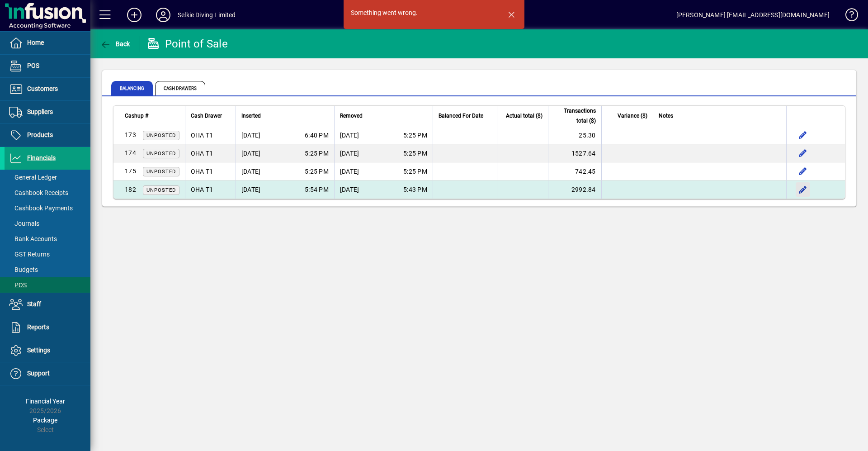  I want to click on span: Inserted, so click(251, 116).